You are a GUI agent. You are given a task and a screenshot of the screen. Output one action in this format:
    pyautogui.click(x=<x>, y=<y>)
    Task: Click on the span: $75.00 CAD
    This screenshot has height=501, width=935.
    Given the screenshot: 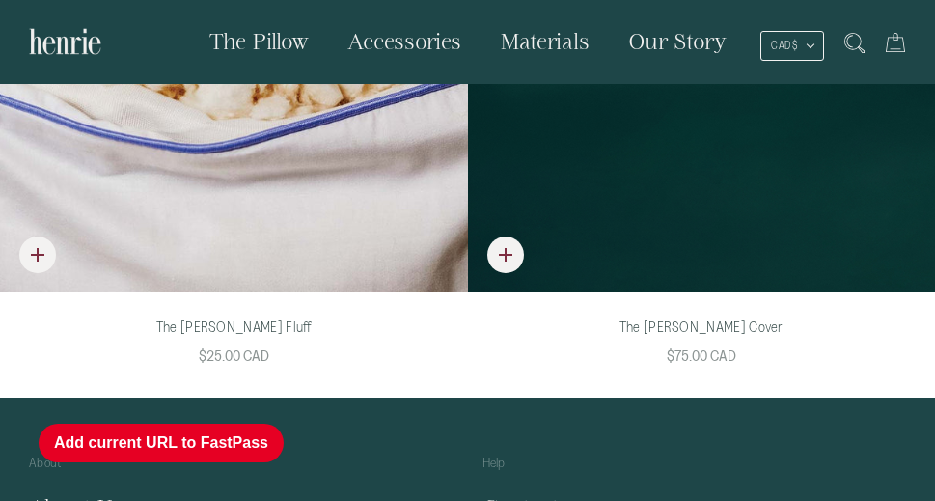 What is the action you would take?
    pyautogui.click(x=702, y=355)
    